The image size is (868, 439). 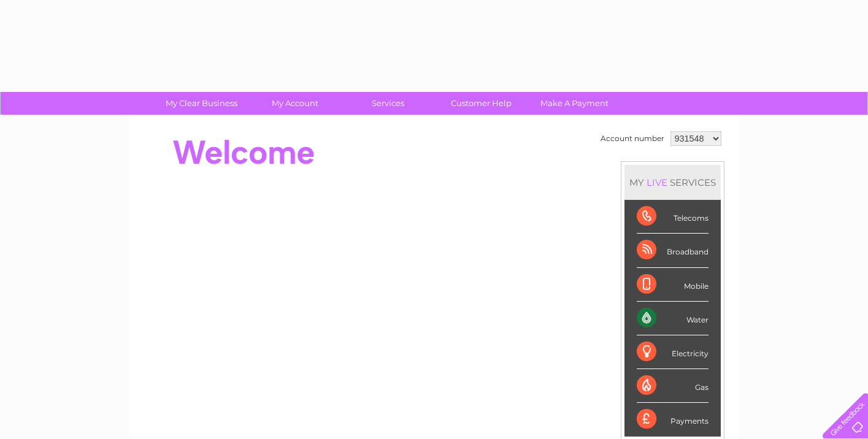 What do you see at coordinates (673, 386) in the screenshot?
I see `div: Gas` at bounding box center [673, 386].